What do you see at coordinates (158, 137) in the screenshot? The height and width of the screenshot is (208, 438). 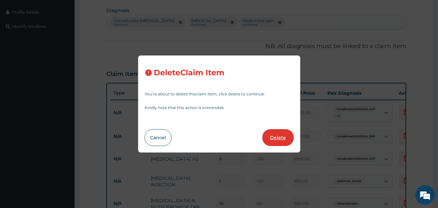 I see `button: Cancel` at bounding box center [158, 137].